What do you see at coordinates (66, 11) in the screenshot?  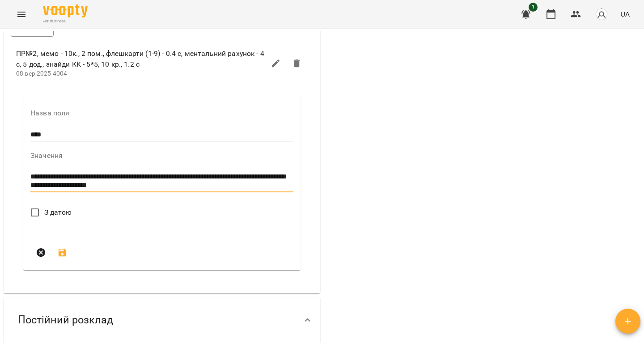 I see `img: Voopty Logo` at bounding box center [66, 11].